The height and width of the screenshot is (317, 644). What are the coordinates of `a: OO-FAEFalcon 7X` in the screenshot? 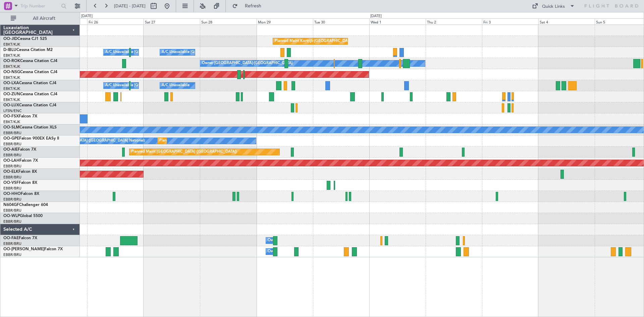 It's located at (20, 238).